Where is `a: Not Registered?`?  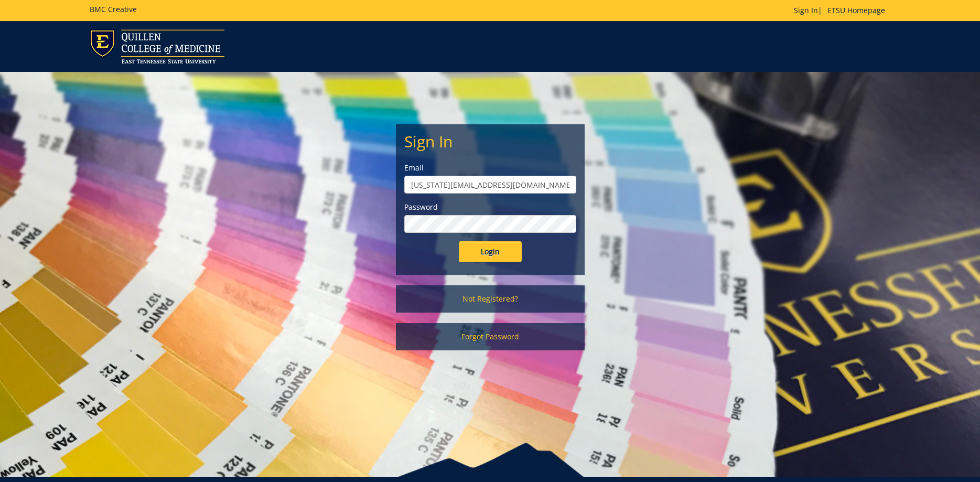
a: Not Registered? is located at coordinates (490, 299).